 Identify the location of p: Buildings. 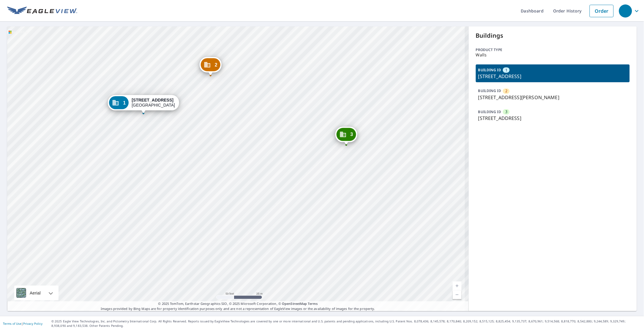
(553, 36).